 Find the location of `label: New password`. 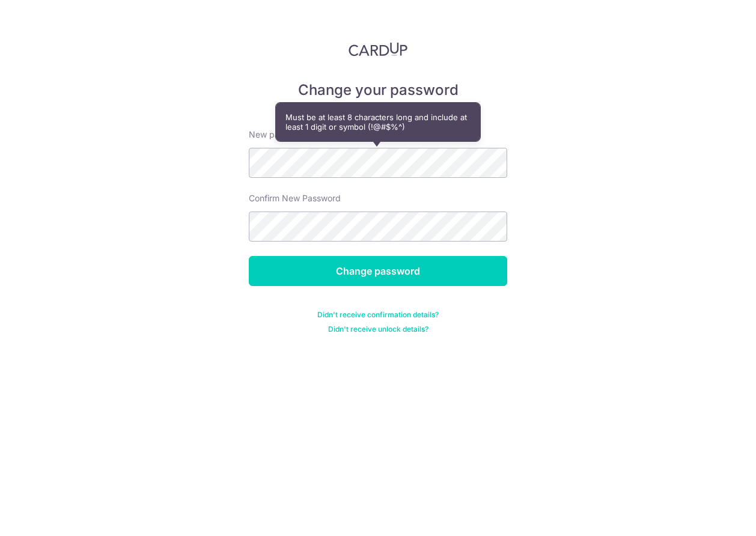

label: New password is located at coordinates (278, 135).